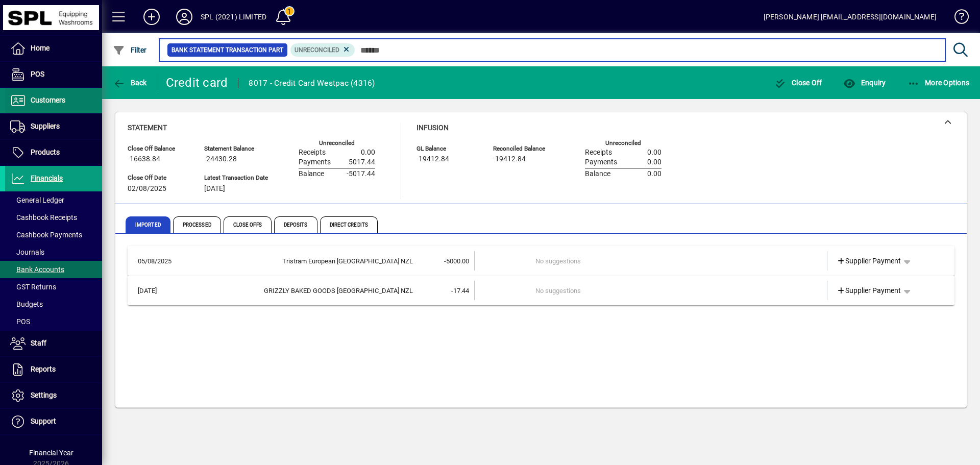  Describe the element at coordinates (54, 218) in the screenshot. I see `a: Cashbook Receipts` at that location.